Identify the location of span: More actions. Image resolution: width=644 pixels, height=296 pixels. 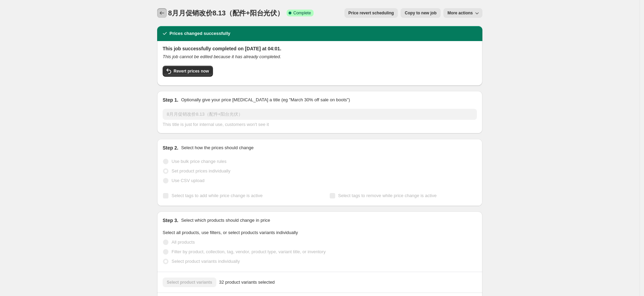
(460, 13).